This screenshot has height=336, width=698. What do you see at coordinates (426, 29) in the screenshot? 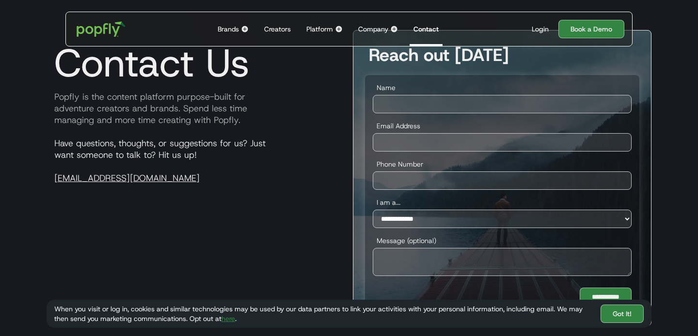
I see `div: Contact` at bounding box center [426, 29].